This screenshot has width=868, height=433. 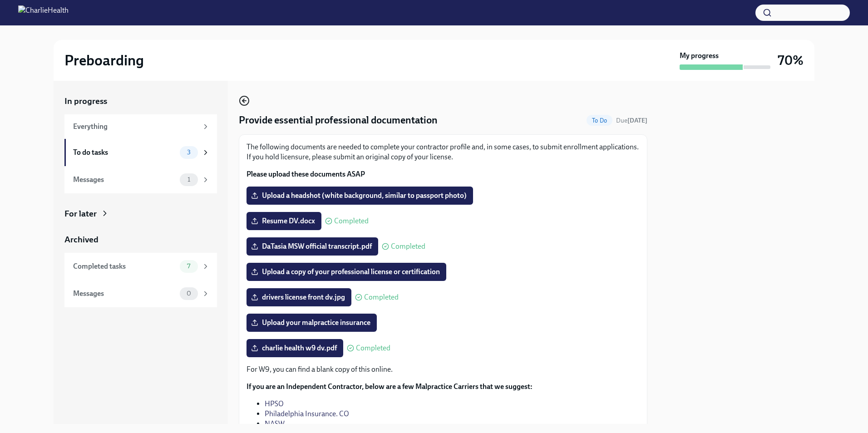 I want to click on div: In progress, so click(x=141, y=101).